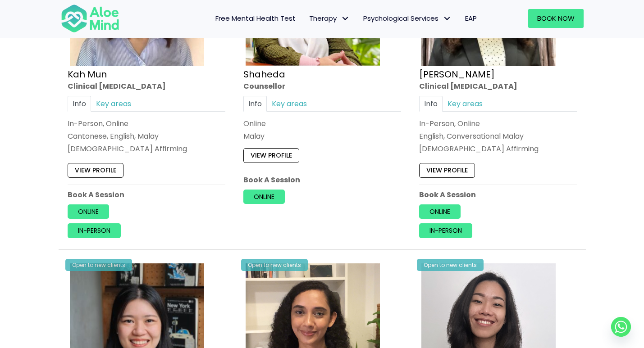  I want to click on a: EAP, so click(471, 18).